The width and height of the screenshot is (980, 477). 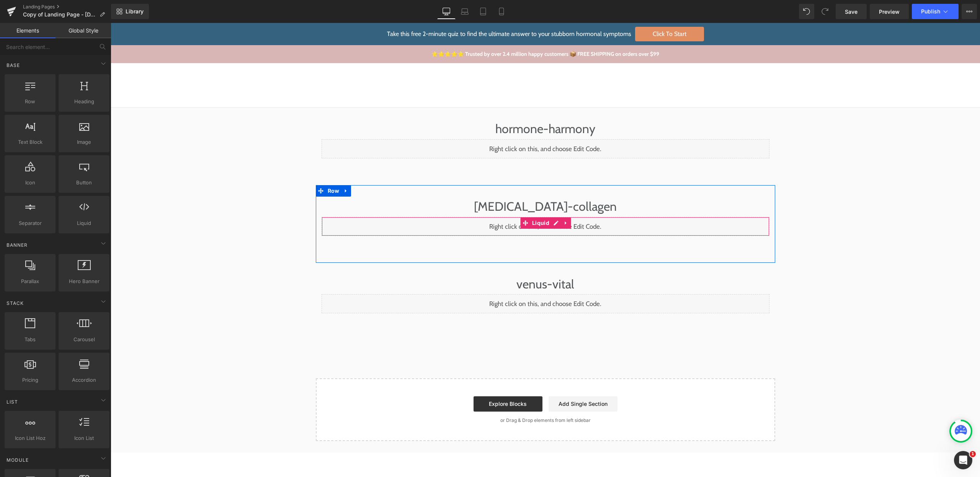 I want to click on button: More, so click(x=969, y=12).